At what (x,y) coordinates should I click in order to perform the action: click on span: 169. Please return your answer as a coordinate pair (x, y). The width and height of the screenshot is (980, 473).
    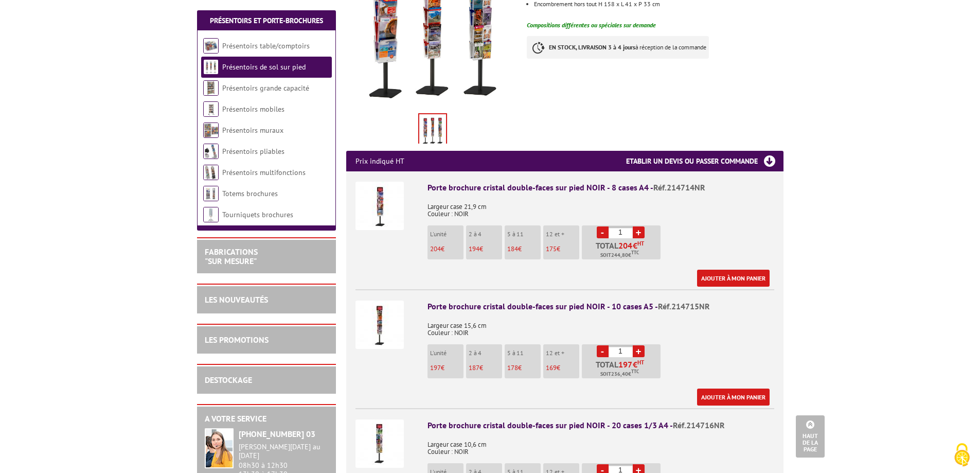
    Looking at the image, I should click on (551, 367).